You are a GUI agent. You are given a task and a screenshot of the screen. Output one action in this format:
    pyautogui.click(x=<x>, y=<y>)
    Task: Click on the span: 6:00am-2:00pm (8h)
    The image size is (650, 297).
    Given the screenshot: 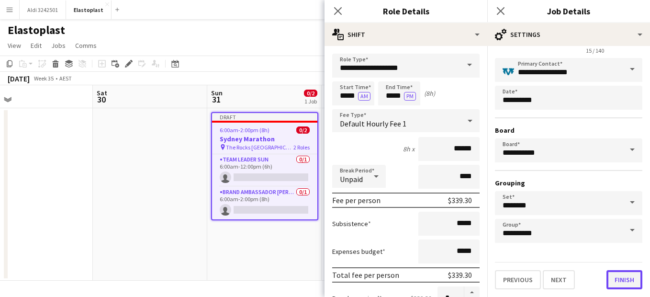 What is the action you would take?
    pyautogui.click(x=245, y=130)
    